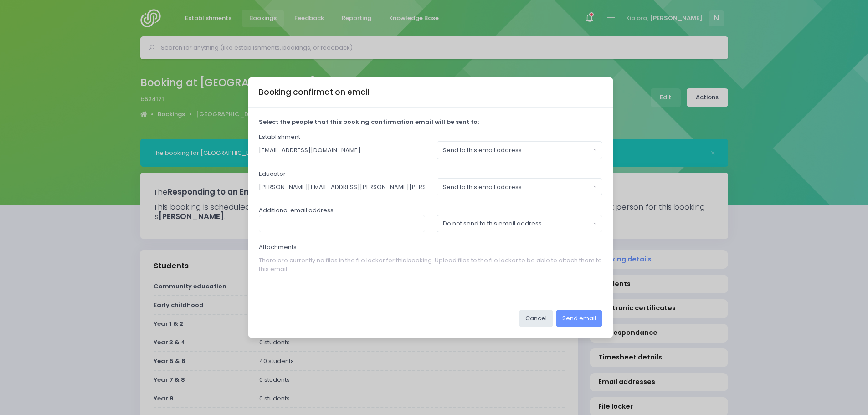 Image resolution: width=868 pixels, height=415 pixels. Describe the element at coordinates (431, 260) in the screenshot. I see `div: Attachments` at that location.